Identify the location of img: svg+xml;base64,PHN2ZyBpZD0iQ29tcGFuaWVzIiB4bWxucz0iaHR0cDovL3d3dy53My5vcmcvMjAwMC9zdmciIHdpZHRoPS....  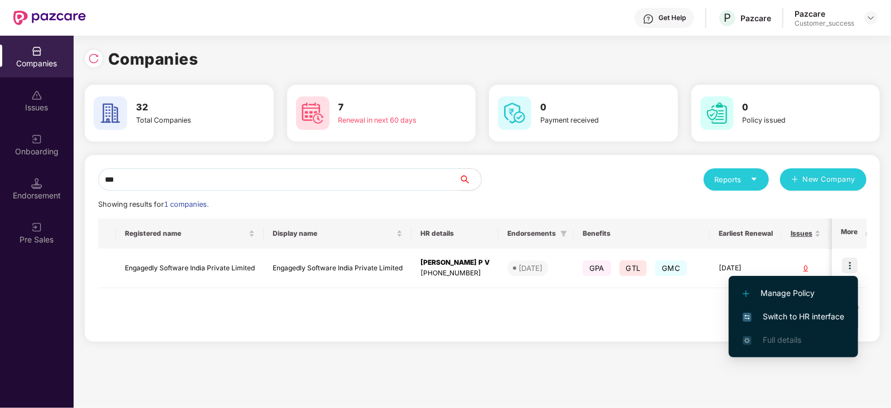
(37, 51).